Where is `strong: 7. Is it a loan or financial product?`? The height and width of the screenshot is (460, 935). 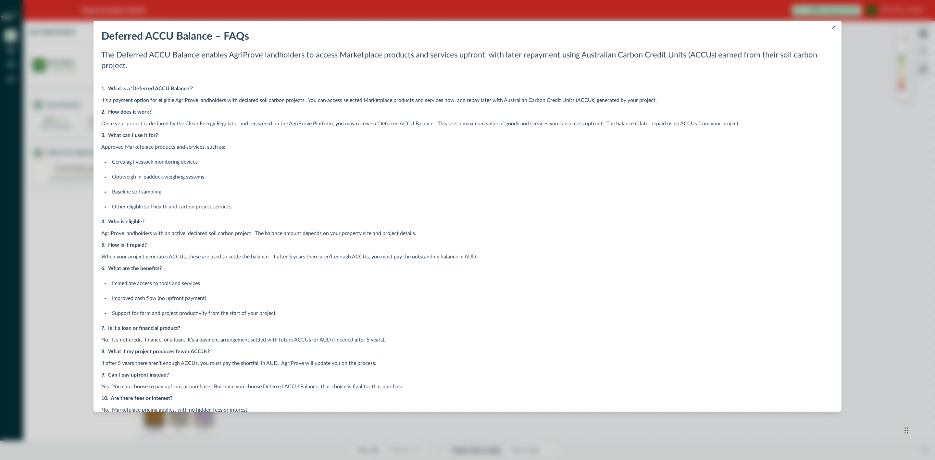
strong: 7. Is it a loan or financial product? is located at coordinates (141, 328).